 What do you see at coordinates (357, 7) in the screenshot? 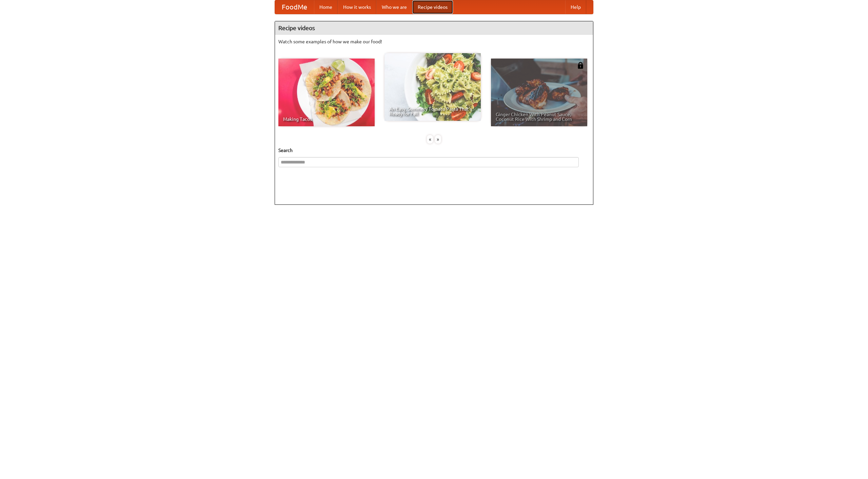
I see `a: How it works` at bounding box center [357, 7].